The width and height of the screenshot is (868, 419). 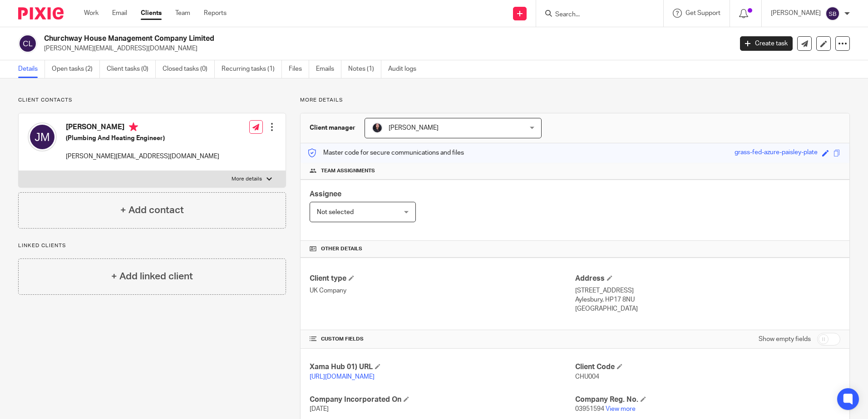 What do you see at coordinates (442, 400) in the screenshot?
I see `h4: Company Incorporated On` at bounding box center [442, 400].